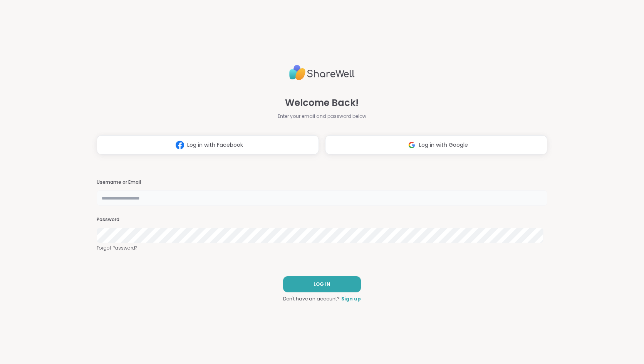 This screenshot has width=644, height=364. Describe the element at coordinates (322, 285) in the screenshot. I see `span: LOG IN` at that location.